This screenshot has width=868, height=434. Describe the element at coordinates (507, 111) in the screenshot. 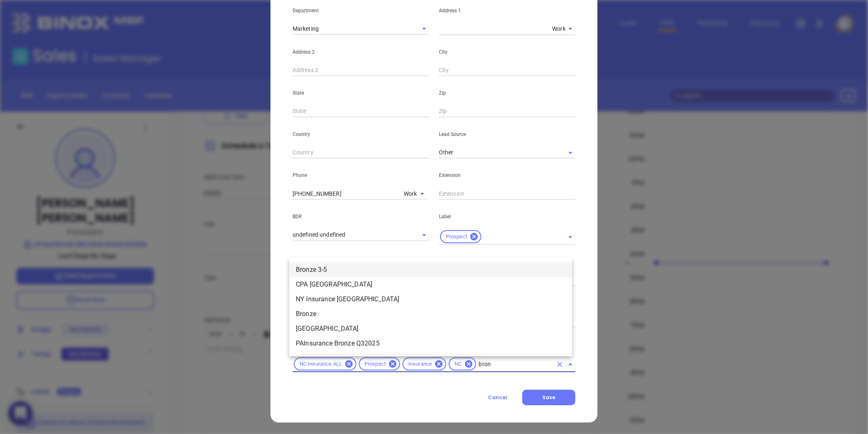

I see `input: Zip` at that location.